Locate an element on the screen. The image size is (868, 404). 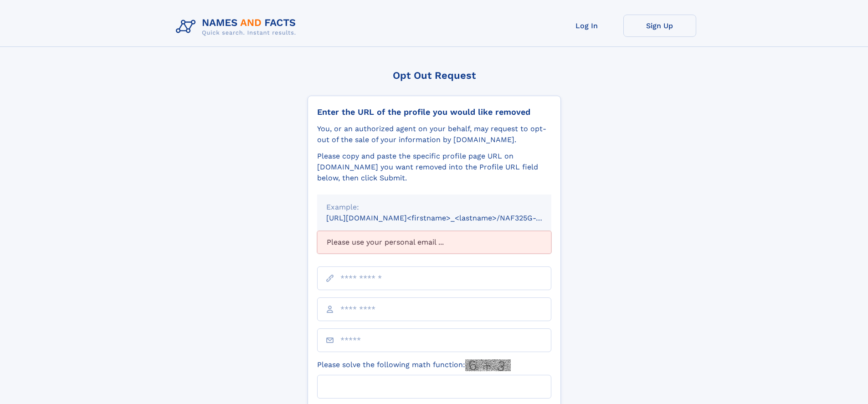
img: Logo Names and Facts is located at coordinates (238, 27).